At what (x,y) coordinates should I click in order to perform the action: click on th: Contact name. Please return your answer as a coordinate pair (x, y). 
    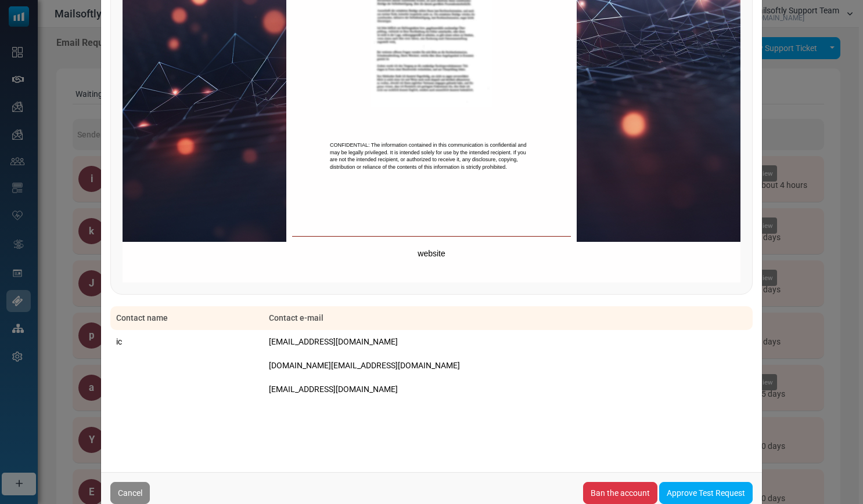
    Looking at the image, I should click on (186, 318).